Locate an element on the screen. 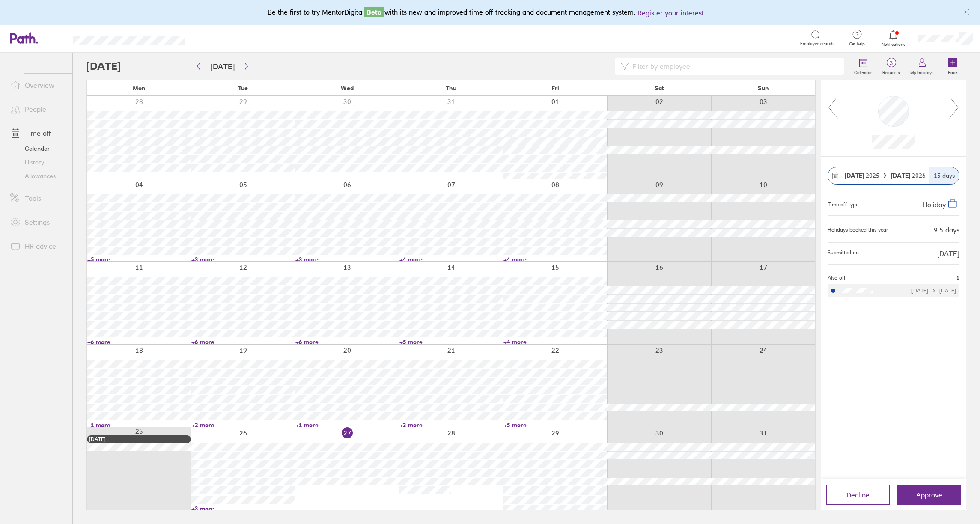  a: Allowances is located at coordinates (38, 176).